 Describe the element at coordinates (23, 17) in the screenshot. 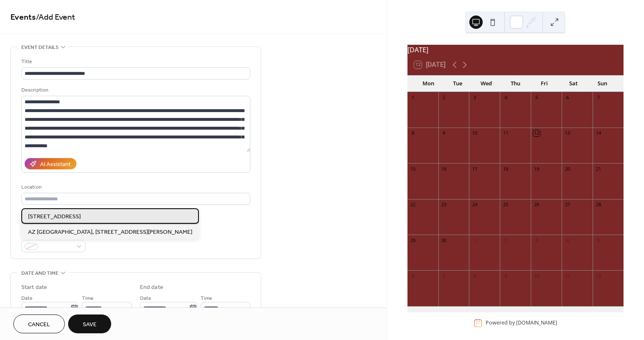

I see `a: Events` at that location.